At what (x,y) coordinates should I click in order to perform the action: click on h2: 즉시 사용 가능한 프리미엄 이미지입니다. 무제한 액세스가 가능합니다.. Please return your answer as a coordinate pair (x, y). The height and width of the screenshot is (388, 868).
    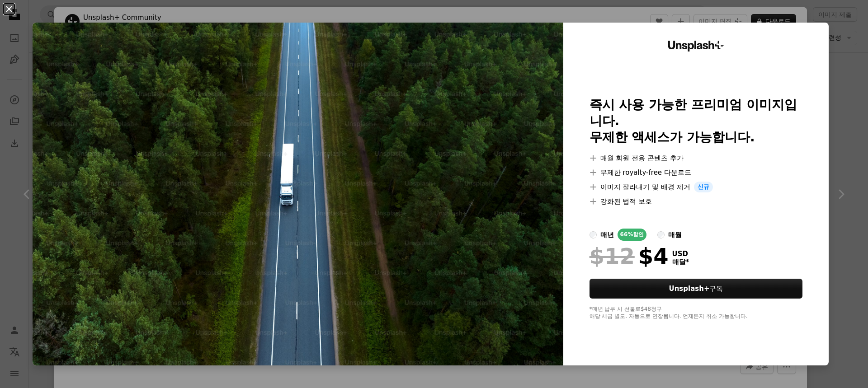
    Looking at the image, I should click on (697, 121).